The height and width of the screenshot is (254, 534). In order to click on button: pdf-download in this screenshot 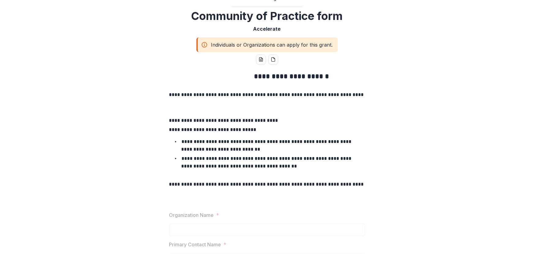, I will do `click(273, 59)`.